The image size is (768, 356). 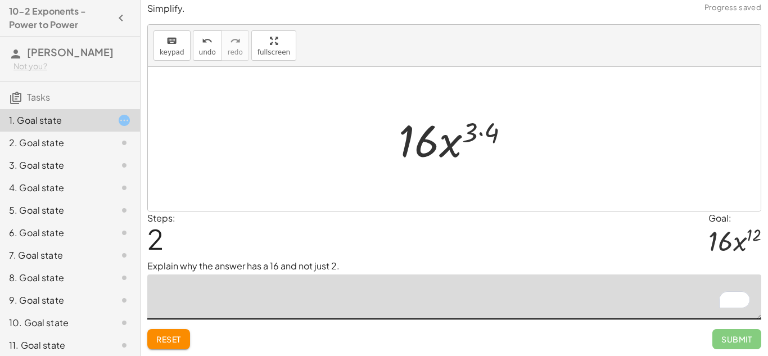 What do you see at coordinates (454, 297) in the screenshot?
I see `textarea: To enrich screen reader interactions, please activate Accessibility in Grammarly extension settings` at bounding box center [454, 297].